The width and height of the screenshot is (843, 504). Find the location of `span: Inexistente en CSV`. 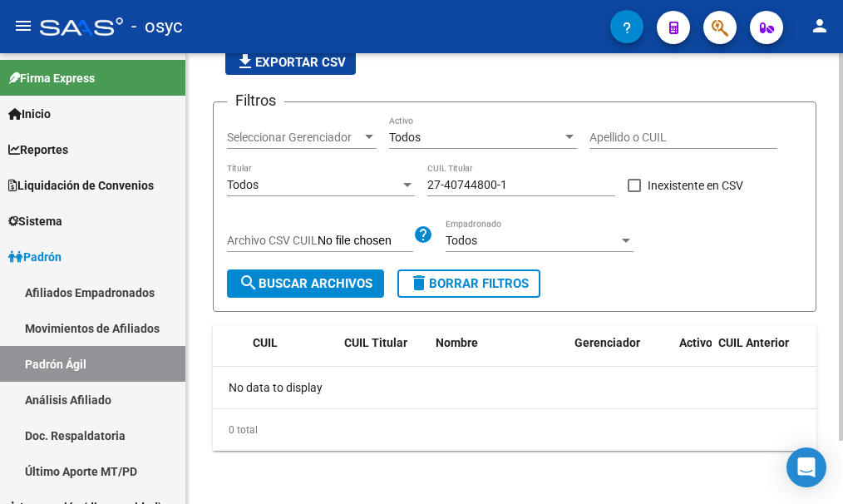

span: Inexistente en CSV is located at coordinates (695, 185).